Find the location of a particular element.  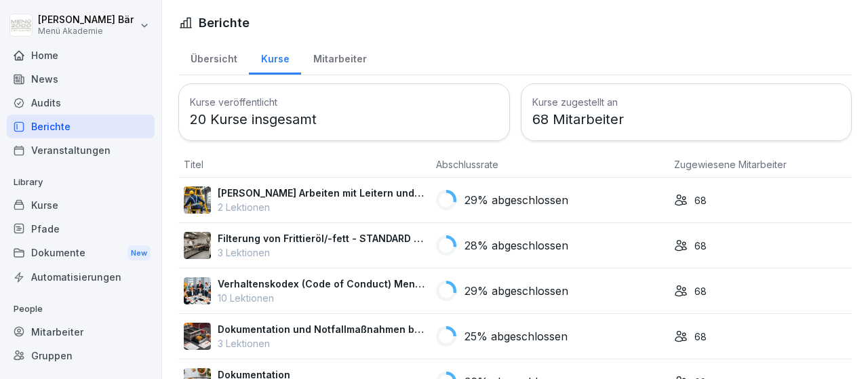

div: News is located at coordinates (81, 79).